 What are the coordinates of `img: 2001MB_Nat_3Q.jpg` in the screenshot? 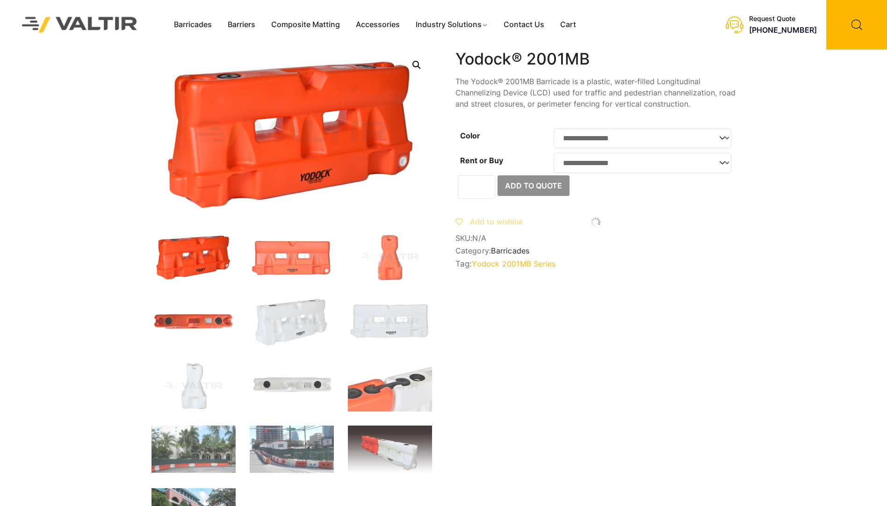 It's located at (292, 322).